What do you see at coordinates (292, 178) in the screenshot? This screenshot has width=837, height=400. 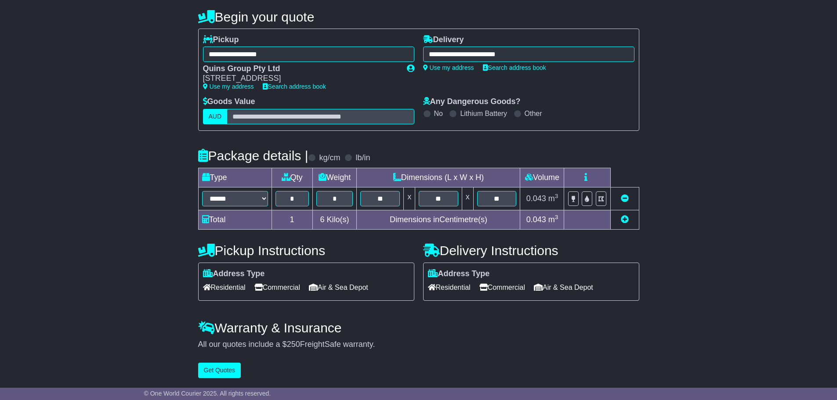 I see `td: Qty` at bounding box center [292, 178].